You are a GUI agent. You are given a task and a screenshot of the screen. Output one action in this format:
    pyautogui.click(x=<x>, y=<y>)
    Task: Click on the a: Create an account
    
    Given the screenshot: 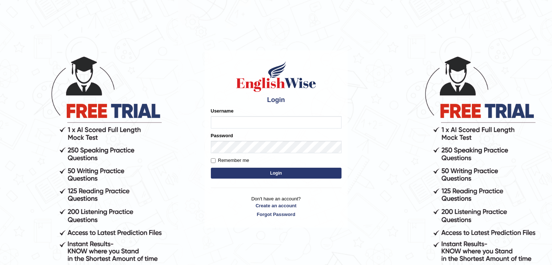 What is the action you would take?
    pyautogui.click(x=276, y=205)
    